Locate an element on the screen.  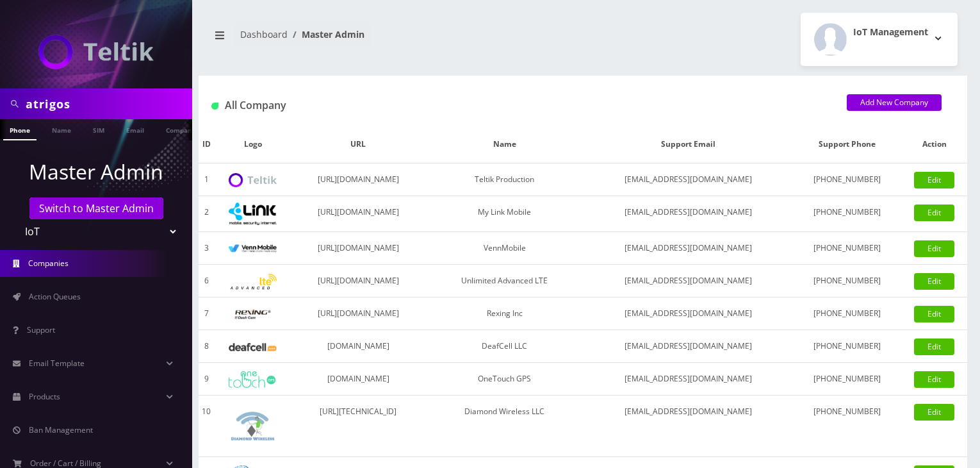
a: Add New Company is located at coordinates (894, 102).